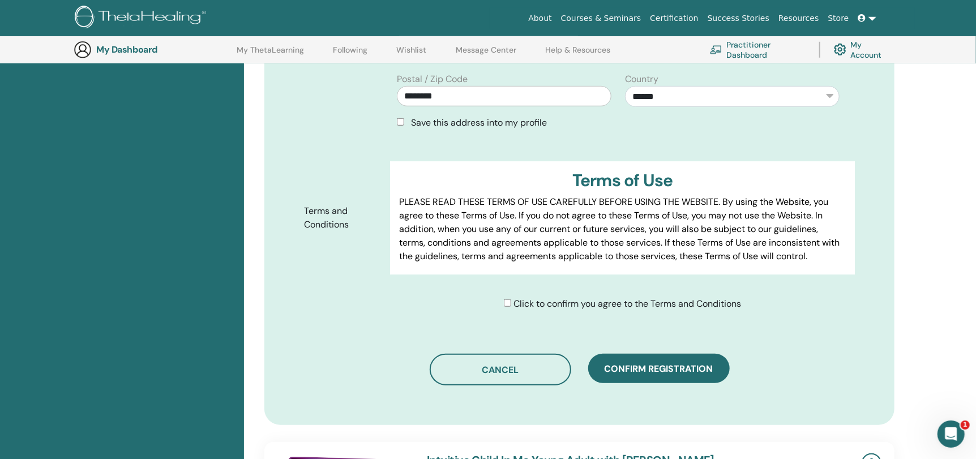 The height and width of the screenshot is (459, 976). I want to click on a: Wishlist, so click(412, 54).